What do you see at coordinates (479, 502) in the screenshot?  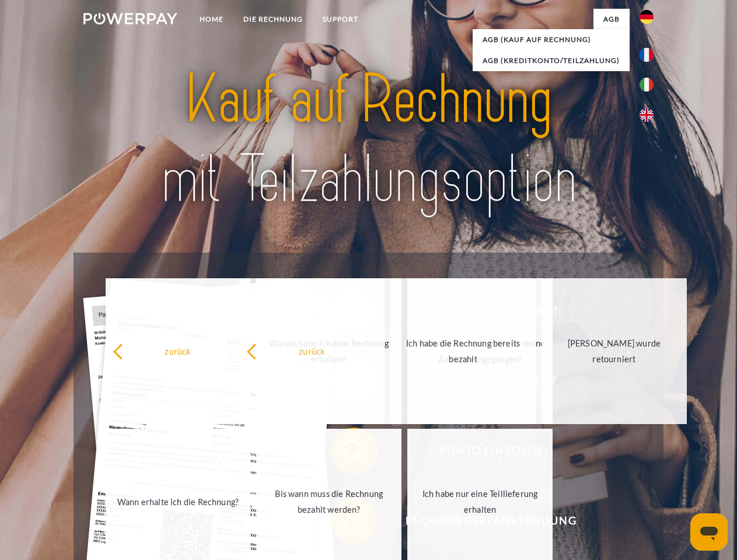 I see `div: Ich habe nur eine Teillieferung erhalten` at bounding box center [479, 502].